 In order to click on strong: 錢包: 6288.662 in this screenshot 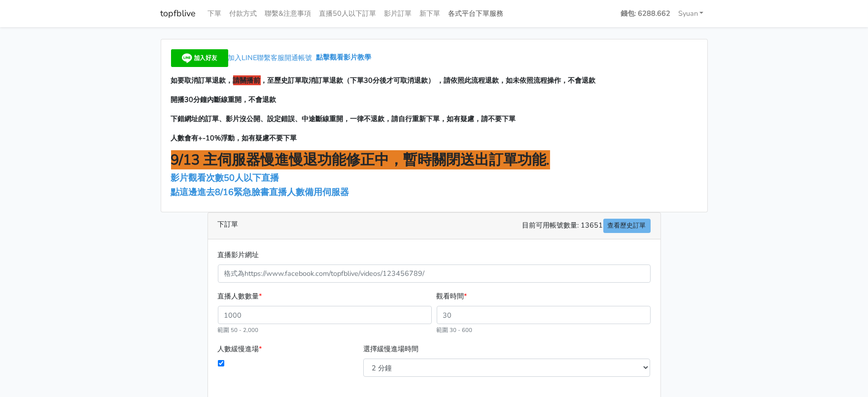, I will do `click(645, 14)`.